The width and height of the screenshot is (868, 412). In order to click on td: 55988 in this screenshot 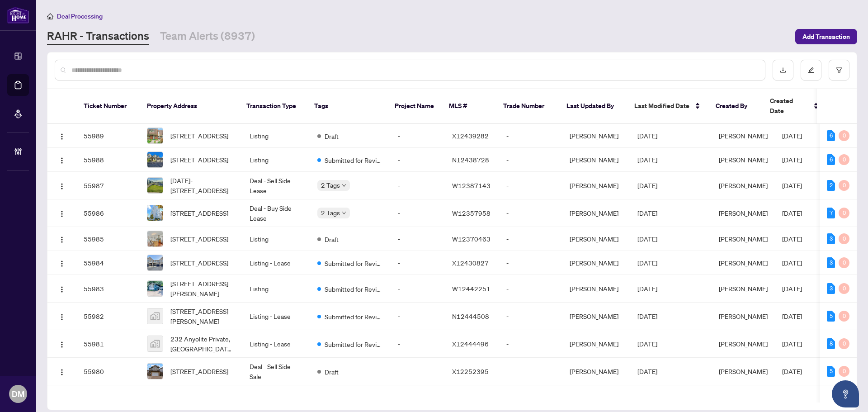, I will do `click(108, 160)`.